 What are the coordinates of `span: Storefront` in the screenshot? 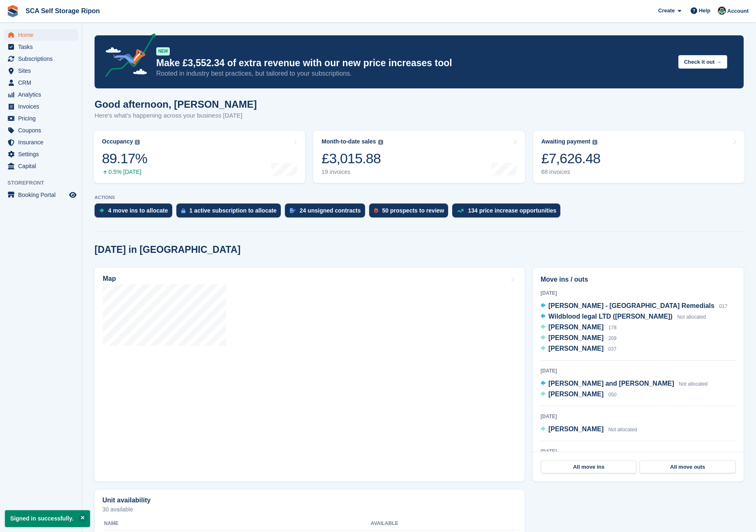 It's located at (44, 183).